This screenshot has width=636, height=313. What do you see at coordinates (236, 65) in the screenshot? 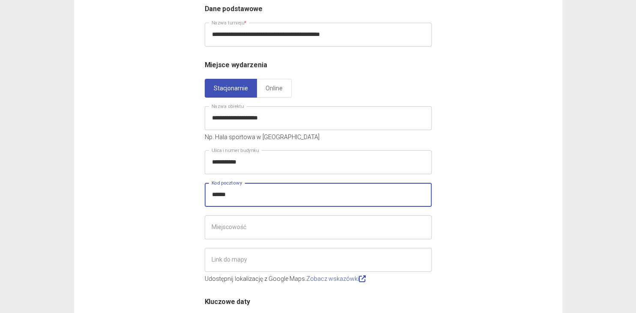
I see `span: Miejsce wydarzenia` at bounding box center [236, 65].